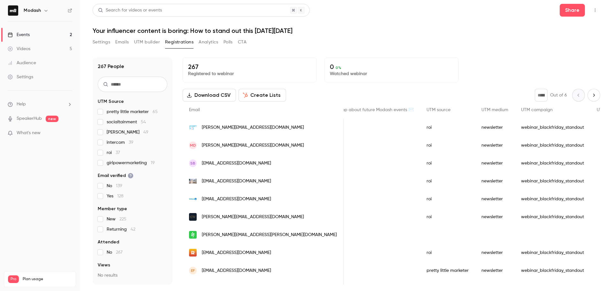  I want to click on span: What's new, so click(28, 133).